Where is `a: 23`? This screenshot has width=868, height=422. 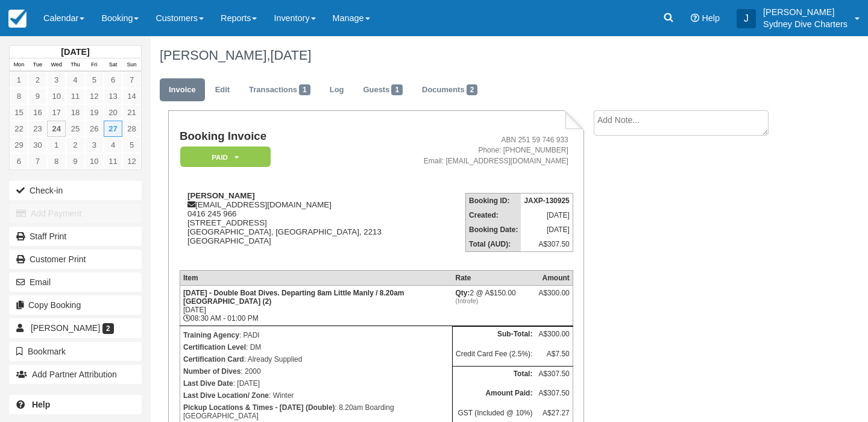 a: 23 is located at coordinates (37, 128).